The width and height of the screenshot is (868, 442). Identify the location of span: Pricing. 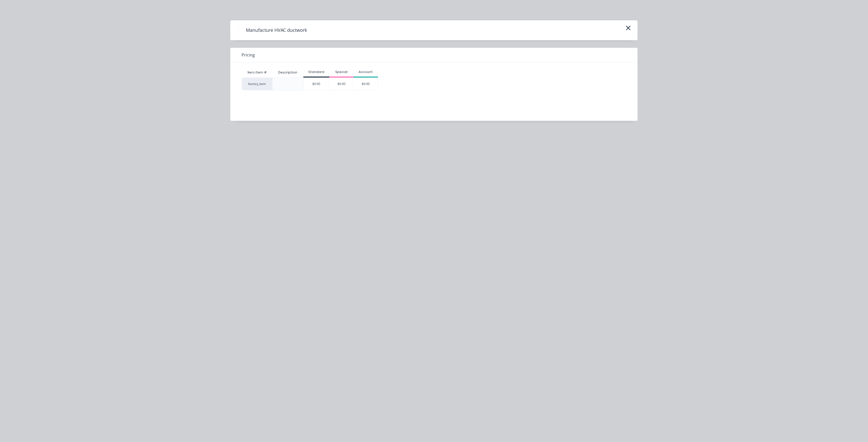
(248, 55).